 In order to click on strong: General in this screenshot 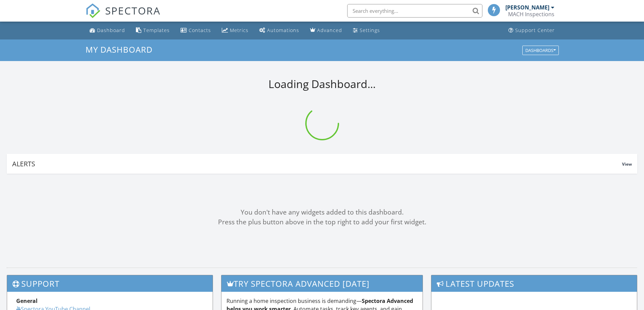, I will do `click(26, 302)`.